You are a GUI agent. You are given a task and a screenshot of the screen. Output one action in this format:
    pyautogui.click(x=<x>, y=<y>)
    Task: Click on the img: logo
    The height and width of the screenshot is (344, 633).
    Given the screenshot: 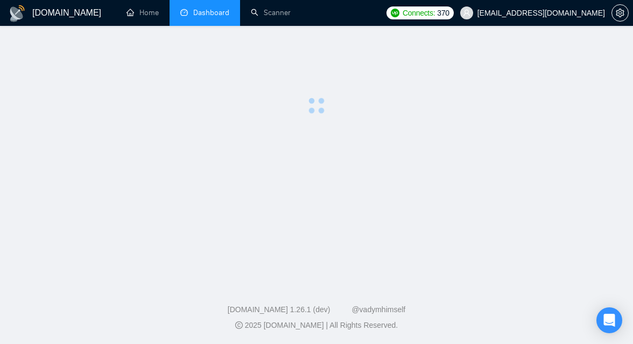 What is the action you would take?
    pyautogui.click(x=17, y=13)
    